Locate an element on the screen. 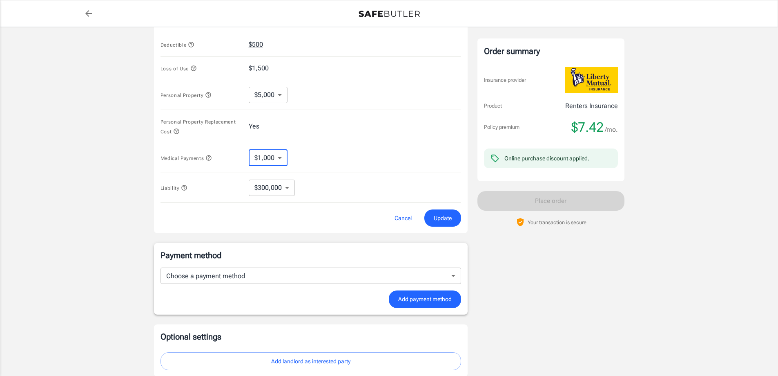 The width and height of the screenshot is (778, 376). button: Personal Property Replacement Cost is located at coordinates (201, 126).